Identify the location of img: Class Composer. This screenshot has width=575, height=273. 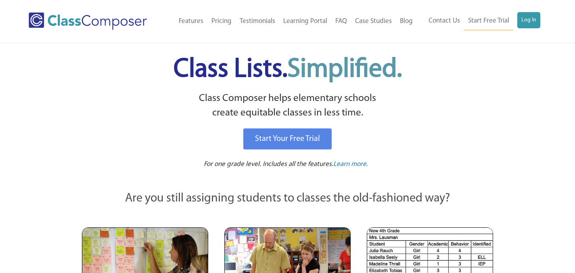
(87, 21).